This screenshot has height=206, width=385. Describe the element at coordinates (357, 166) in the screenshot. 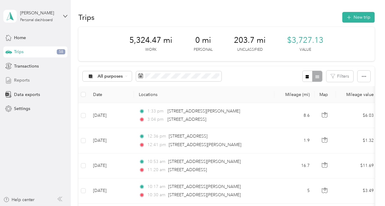

I see `td: $11.69` at that location.